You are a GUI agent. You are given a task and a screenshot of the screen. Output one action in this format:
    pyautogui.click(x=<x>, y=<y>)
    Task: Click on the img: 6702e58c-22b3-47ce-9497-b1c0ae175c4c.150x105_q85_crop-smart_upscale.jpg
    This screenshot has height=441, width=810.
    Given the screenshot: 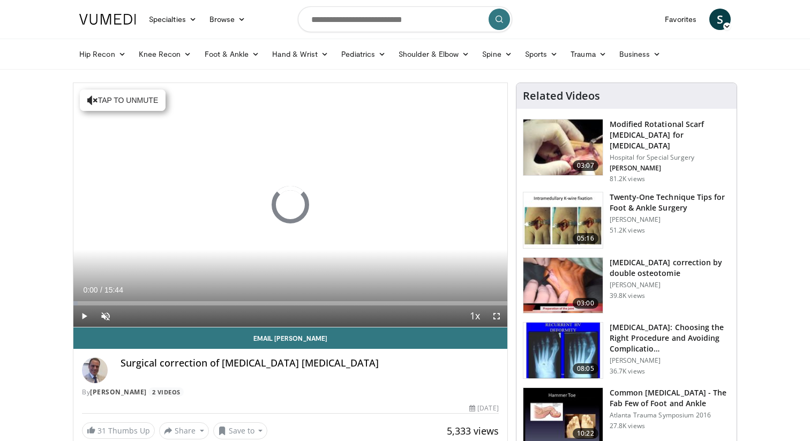 What is the action you would take?
    pyautogui.click(x=563, y=220)
    